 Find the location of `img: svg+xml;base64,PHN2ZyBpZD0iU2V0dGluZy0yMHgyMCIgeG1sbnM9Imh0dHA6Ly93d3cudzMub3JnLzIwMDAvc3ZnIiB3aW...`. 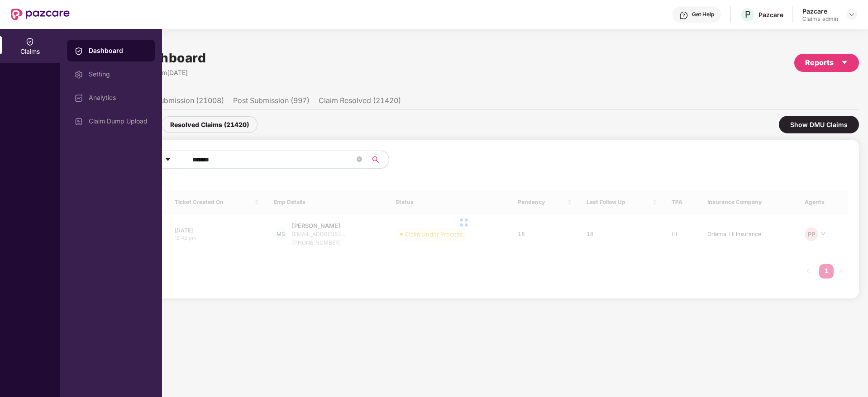

img: svg+xml;base64,PHN2ZyBpZD0iU2V0dGluZy0yMHgyMCIgeG1sbnM9Imh0dHA6Ly93d3cudzMub3JnLzIwMDAvc3ZnIiB3aW... is located at coordinates (78, 75).